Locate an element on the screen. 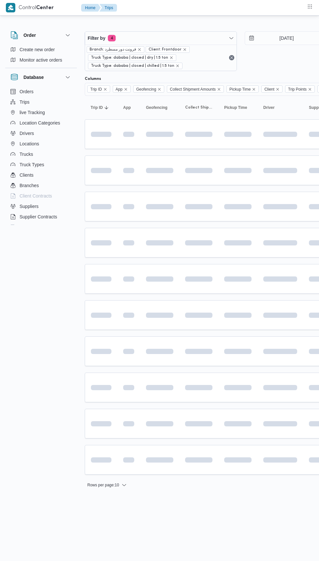  button: Supplier Contracts is located at coordinates (41, 217).